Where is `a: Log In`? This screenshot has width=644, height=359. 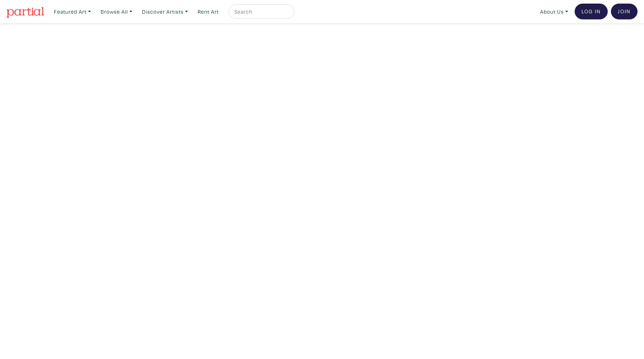
a: Log In is located at coordinates (591, 11).